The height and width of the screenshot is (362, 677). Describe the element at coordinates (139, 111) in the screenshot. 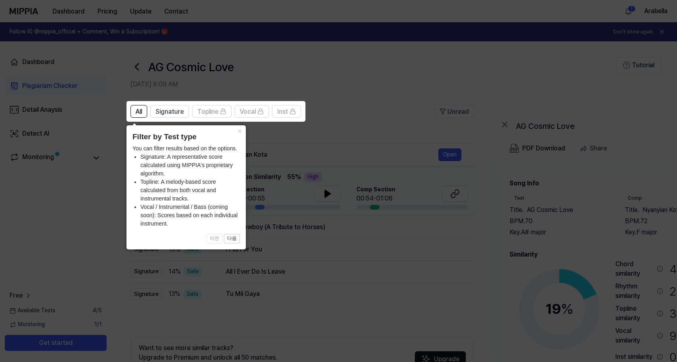

I see `button: All` at that location.